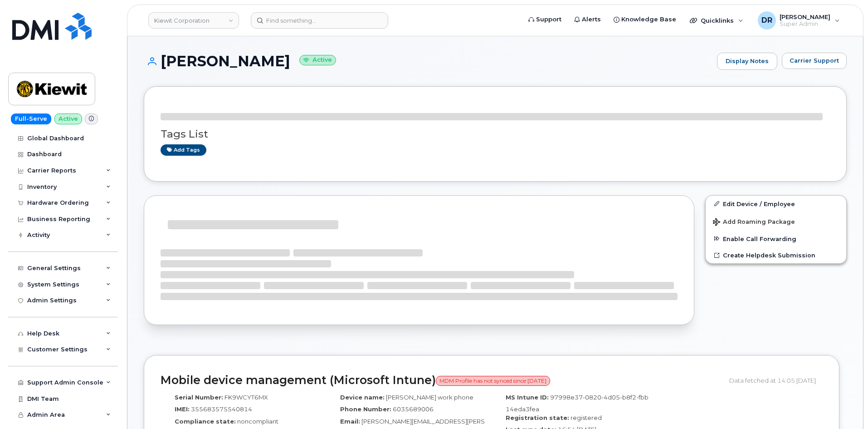  I want to click on label: Registration state:, so click(538, 418).